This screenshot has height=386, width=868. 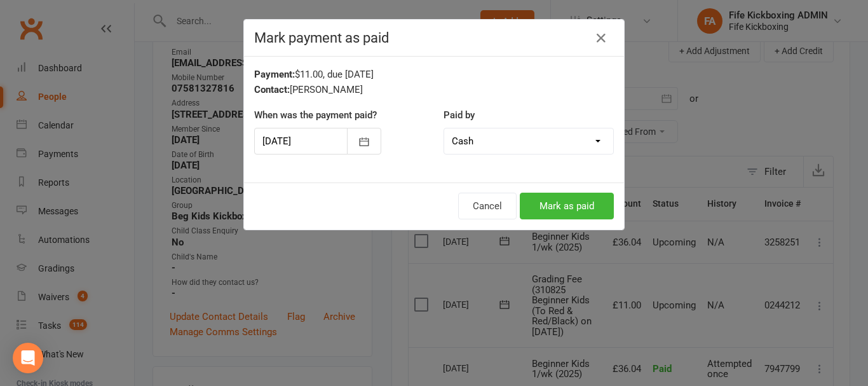 What do you see at coordinates (488, 206) in the screenshot?
I see `button: Cancel` at bounding box center [488, 206].